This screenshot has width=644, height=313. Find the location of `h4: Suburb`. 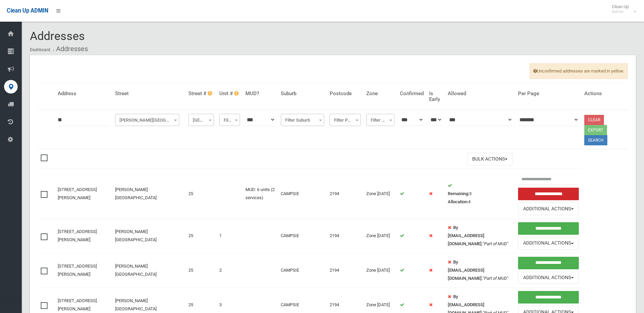

h4: Suburb is located at coordinates (303, 94).